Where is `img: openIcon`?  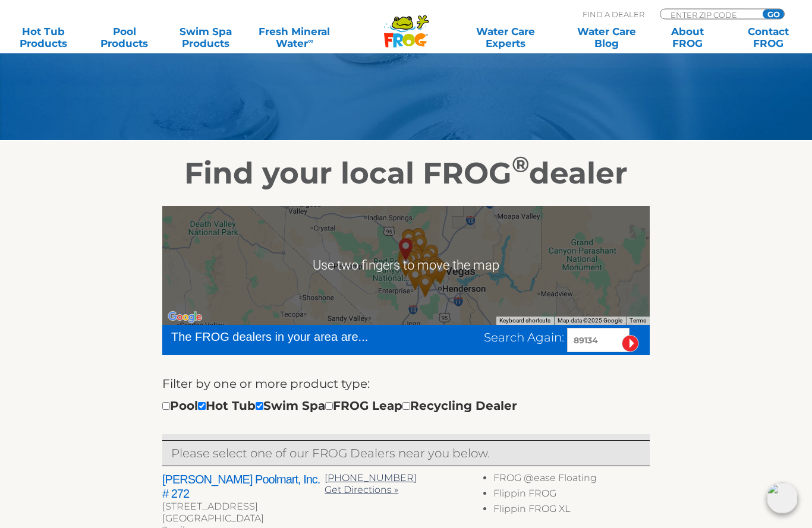
img: openIcon is located at coordinates (782, 498).